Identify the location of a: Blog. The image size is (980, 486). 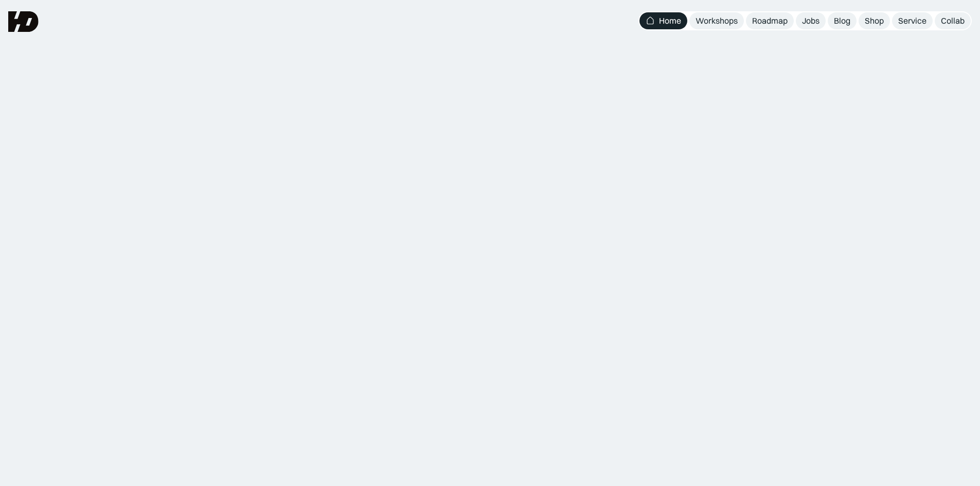
(842, 21).